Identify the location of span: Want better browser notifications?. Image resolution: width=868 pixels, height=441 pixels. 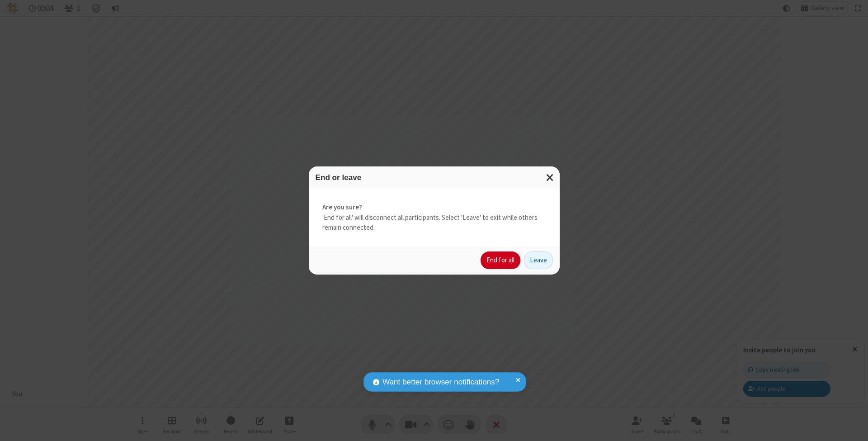
(441, 382).